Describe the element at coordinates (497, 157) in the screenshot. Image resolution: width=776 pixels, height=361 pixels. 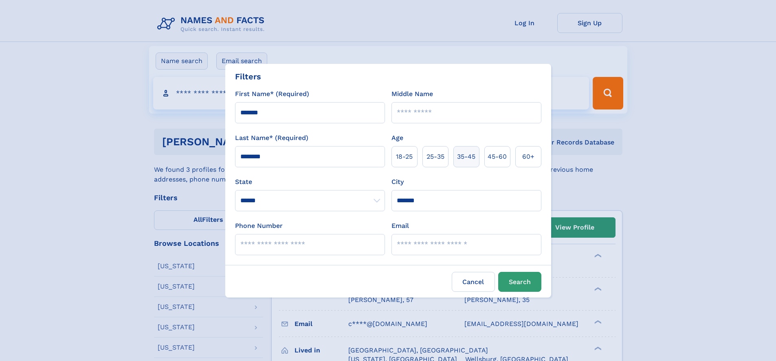
I see `span: 45‑60` at that location.